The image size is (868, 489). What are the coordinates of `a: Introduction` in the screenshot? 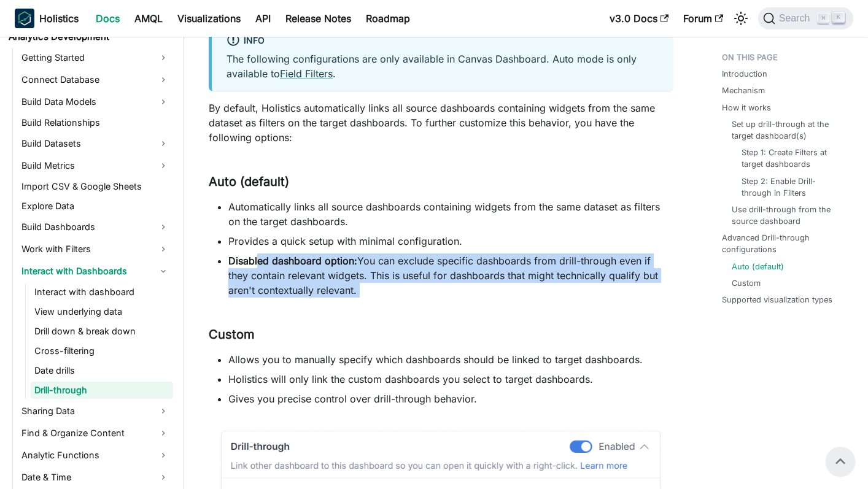 It's located at (744, 73).